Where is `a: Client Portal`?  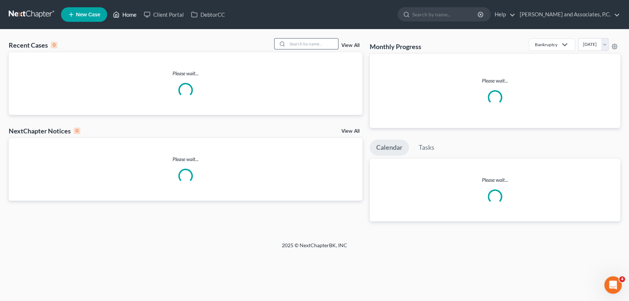
a: Client Portal is located at coordinates (164, 15).